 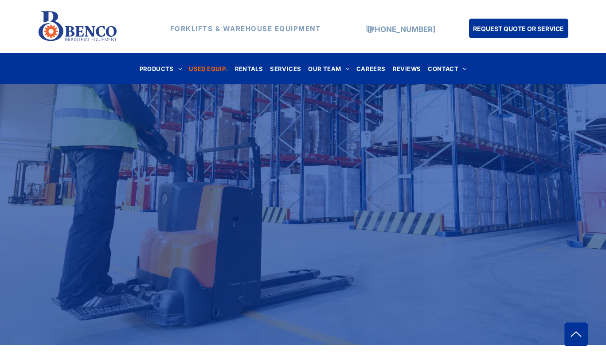 I want to click on a: USED EQUIP., so click(x=208, y=68).